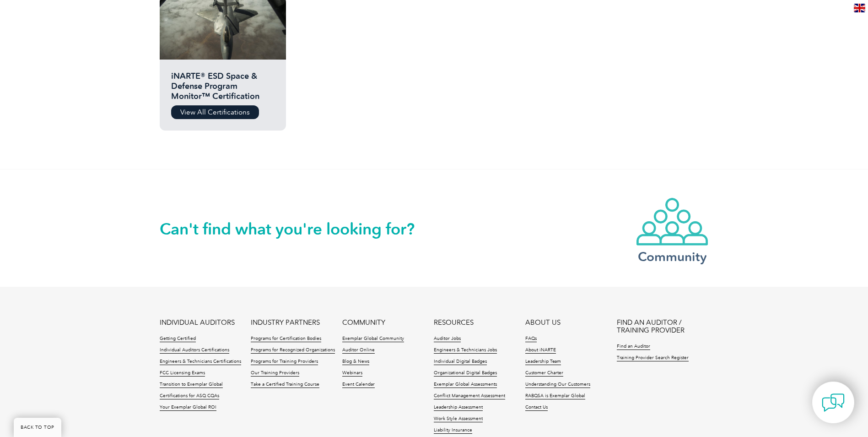 This screenshot has width=868, height=437. What do you see at coordinates (465, 350) in the screenshot?
I see `a: Engineers & Technicians Jobs` at bounding box center [465, 350].